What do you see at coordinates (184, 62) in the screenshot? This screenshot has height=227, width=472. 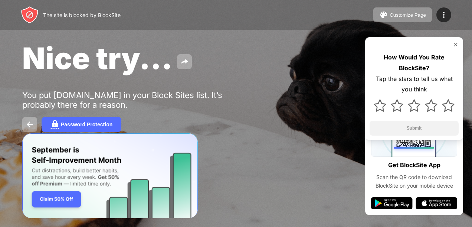 I see `img: share.svg` at bounding box center [184, 62].